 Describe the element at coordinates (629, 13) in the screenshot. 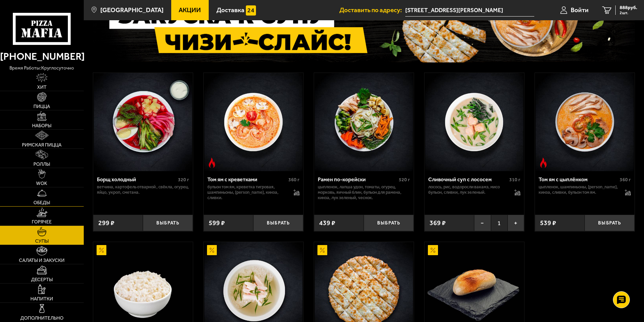

I see `span: 2 шт.` at that location.